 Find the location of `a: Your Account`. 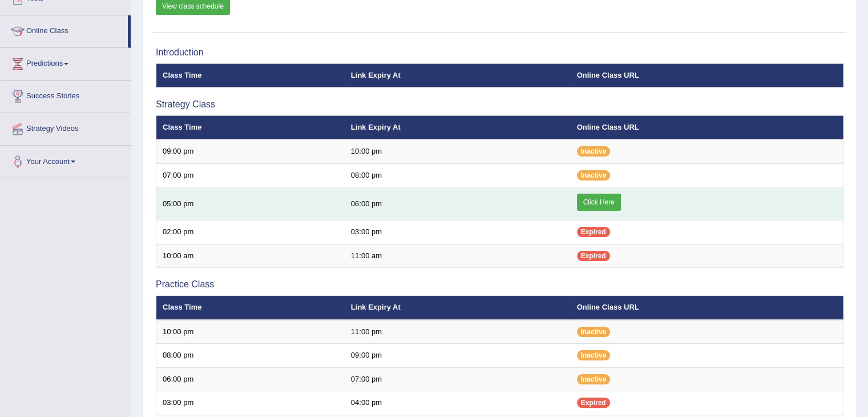

a: Your Account is located at coordinates (66, 160).